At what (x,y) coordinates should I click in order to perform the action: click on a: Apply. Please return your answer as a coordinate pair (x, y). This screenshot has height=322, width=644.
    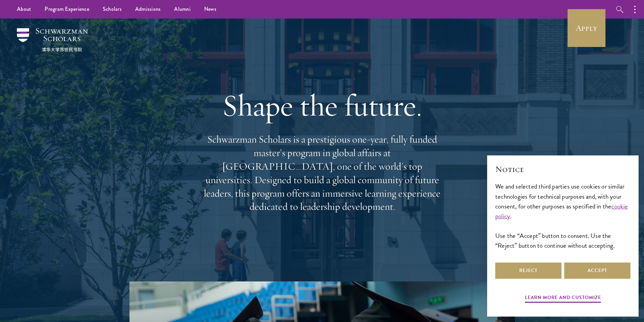
    Looking at the image, I should click on (586, 28).